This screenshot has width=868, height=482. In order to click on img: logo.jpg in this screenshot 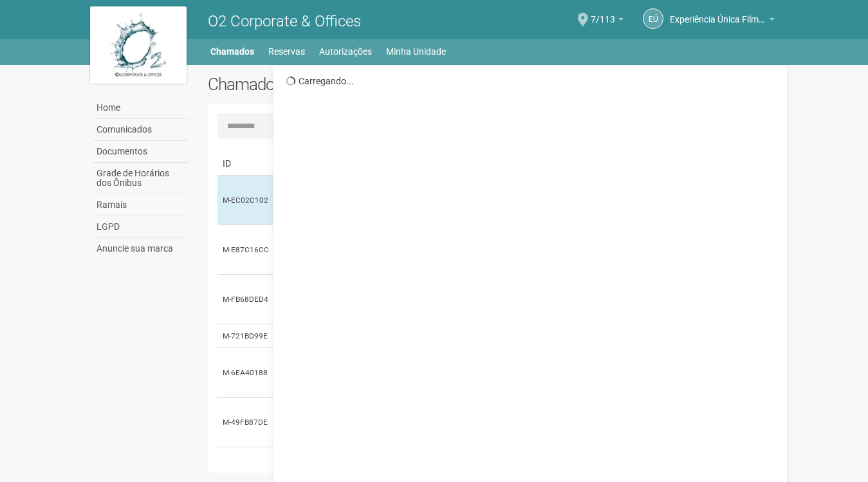, I will do `click(138, 45)`.